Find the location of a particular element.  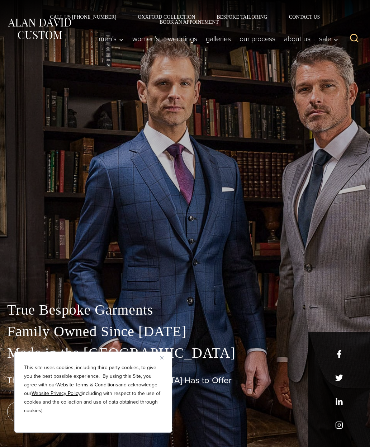

u: Website Terms & Conditions is located at coordinates (87, 384).